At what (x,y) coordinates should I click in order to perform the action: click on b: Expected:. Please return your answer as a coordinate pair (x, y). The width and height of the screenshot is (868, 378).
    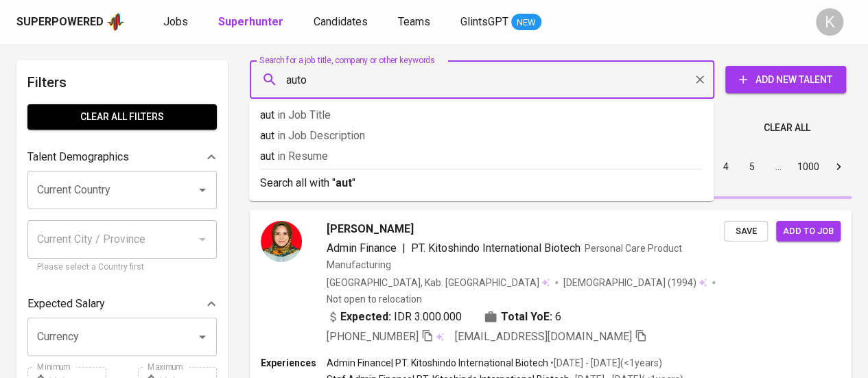
    Looking at the image, I should click on (366, 317).